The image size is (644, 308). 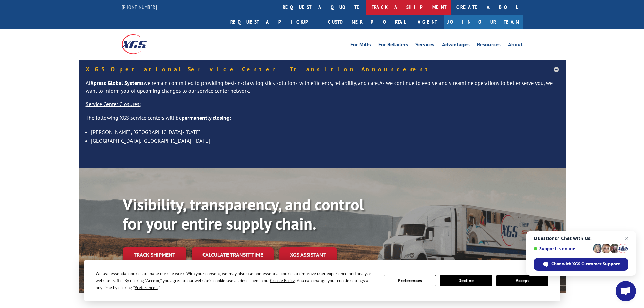 What do you see at coordinates (425, 46) in the screenshot?
I see `a: Services` at bounding box center [425, 46].